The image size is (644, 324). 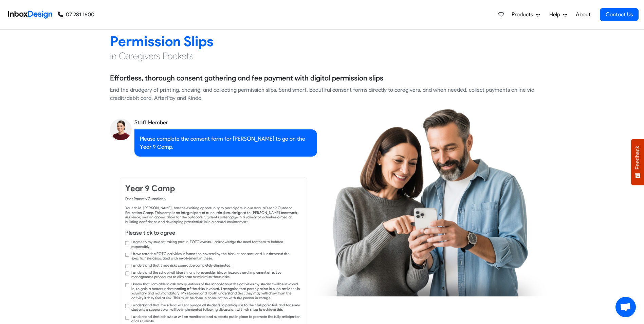 I want to click on span: Products, so click(x=523, y=15).